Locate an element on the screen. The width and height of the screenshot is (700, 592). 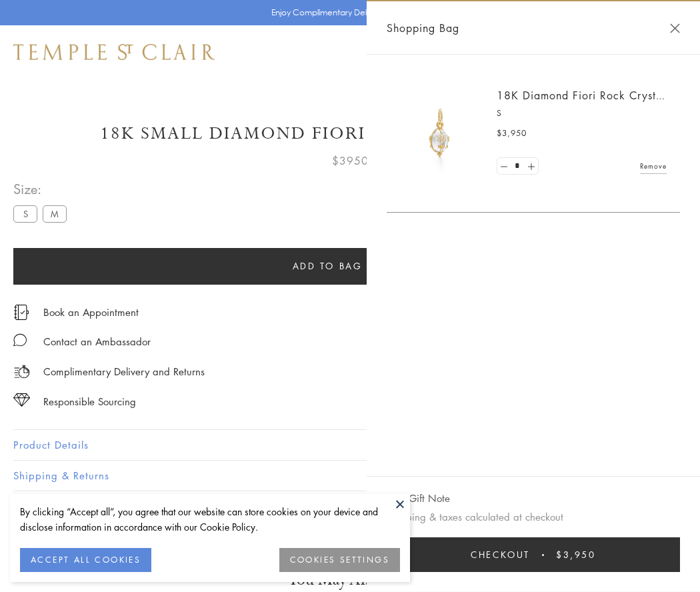
span: $3950 is located at coordinates (350, 161).